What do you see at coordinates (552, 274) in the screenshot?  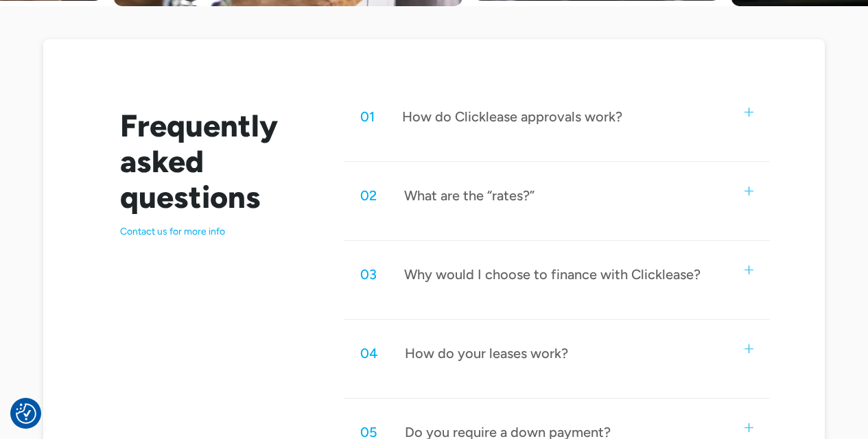 I see `div: Why would I choose to finance with Clicklease?` at bounding box center [552, 274].